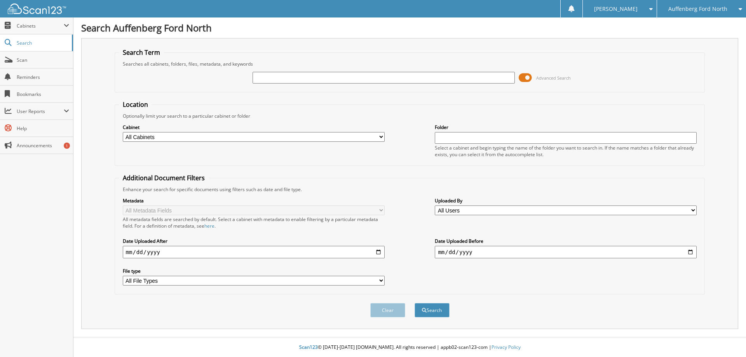  What do you see at coordinates (432, 310) in the screenshot?
I see `button: Search` at bounding box center [432, 310].